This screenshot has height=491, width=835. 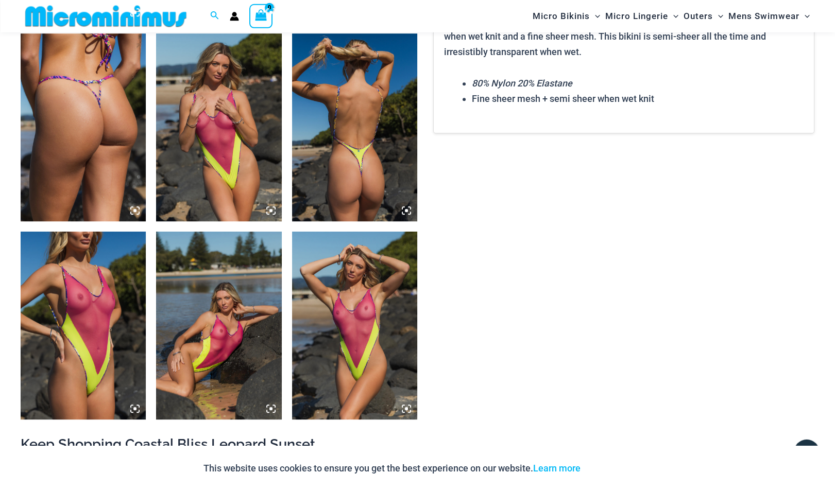 I want to click on img: MM SHOP LOGO FLAT, so click(x=106, y=16).